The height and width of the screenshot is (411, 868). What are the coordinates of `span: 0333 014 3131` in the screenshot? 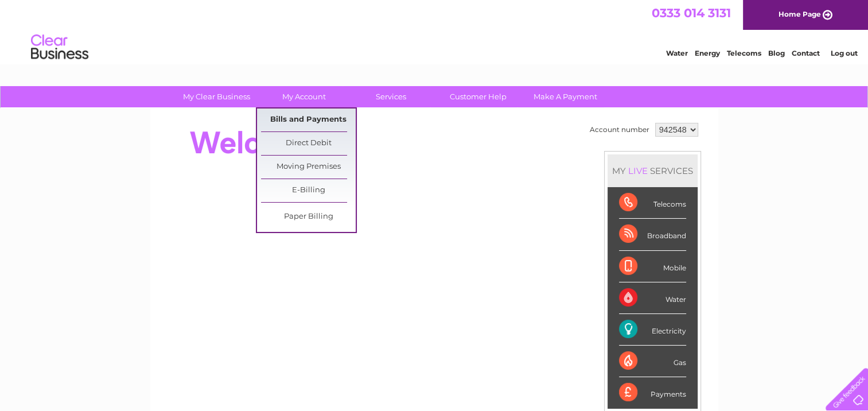 It's located at (691, 13).